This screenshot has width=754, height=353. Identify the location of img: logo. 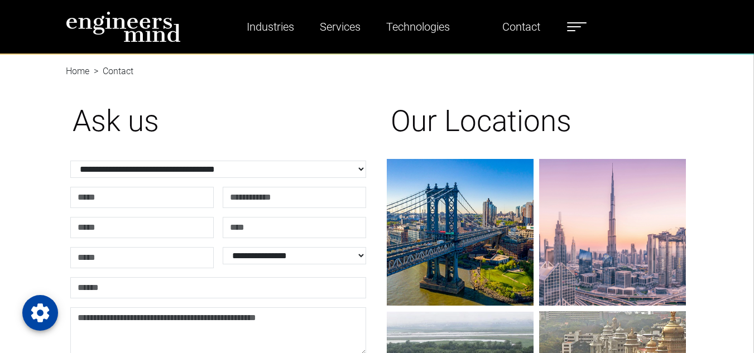
(123, 27).